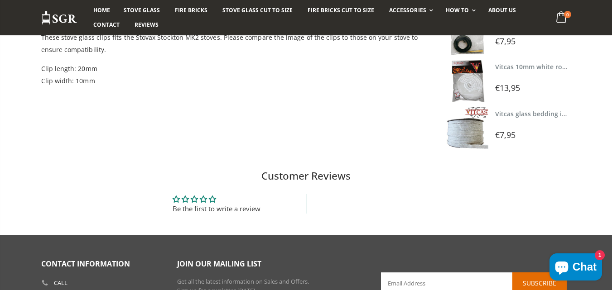 Image resolution: width=612 pixels, height=290 pixels. I want to click on a: Stove Glass, so click(142, 10).